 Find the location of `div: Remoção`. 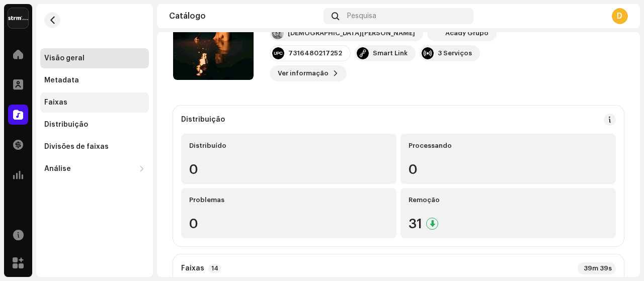

div: Remoção is located at coordinates (508, 200).